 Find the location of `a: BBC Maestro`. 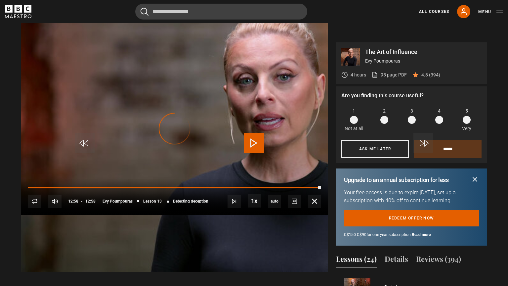

a: BBC Maestro is located at coordinates (18, 12).